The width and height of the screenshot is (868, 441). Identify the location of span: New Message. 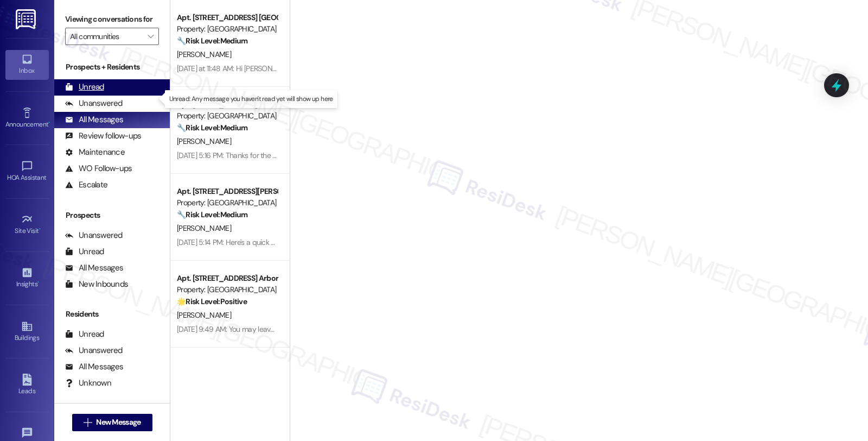
(118, 422).